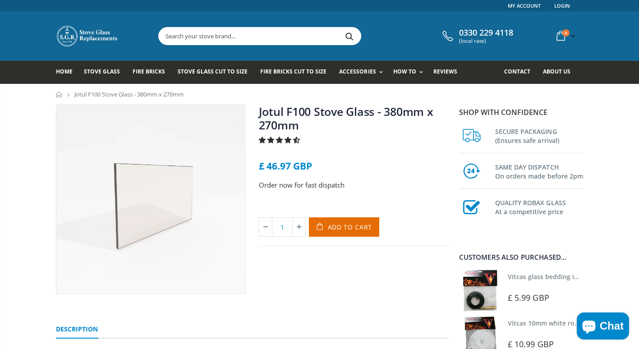 The width and height of the screenshot is (639, 349). Describe the element at coordinates (556, 71) in the screenshot. I see `span: About us` at that location.